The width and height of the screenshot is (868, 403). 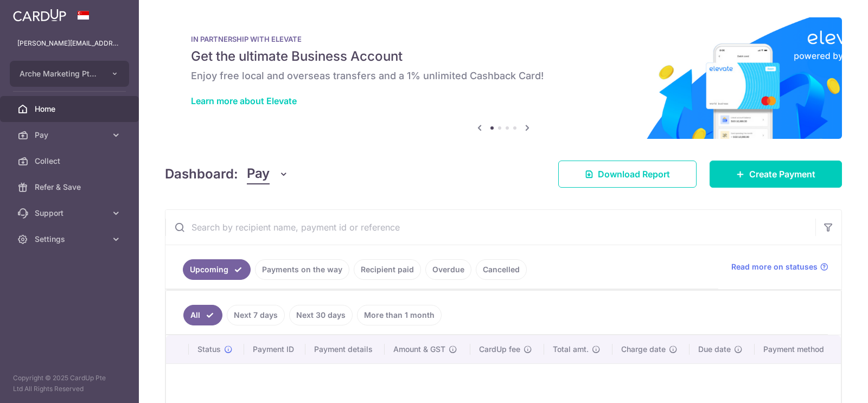 What do you see at coordinates (797, 349) in the screenshot?
I see `th: Payment method` at bounding box center [797, 349].